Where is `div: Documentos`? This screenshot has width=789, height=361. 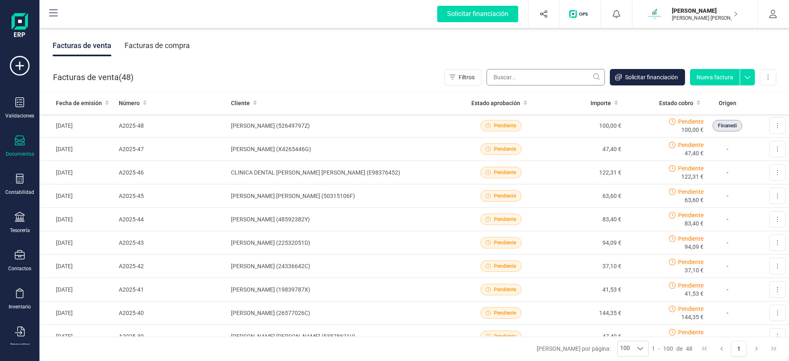 div: Documentos is located at coordinates (20, 154).